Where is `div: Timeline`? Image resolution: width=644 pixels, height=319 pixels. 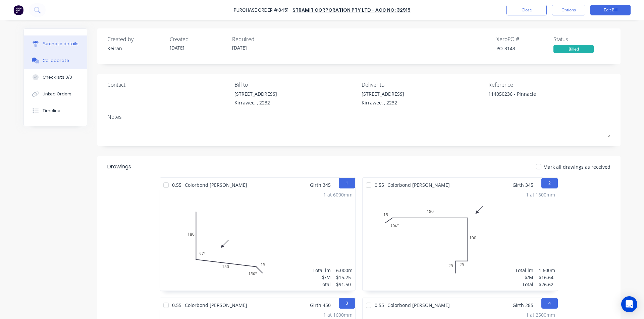 div: Timeline is located at coordinates (52, 111).